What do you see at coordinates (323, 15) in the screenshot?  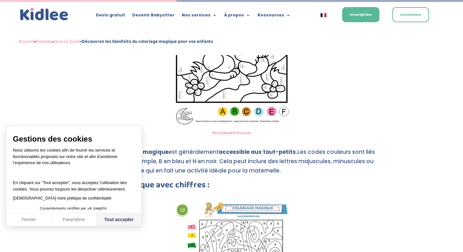 I see `img: Français` at bounding box center [323, 15].